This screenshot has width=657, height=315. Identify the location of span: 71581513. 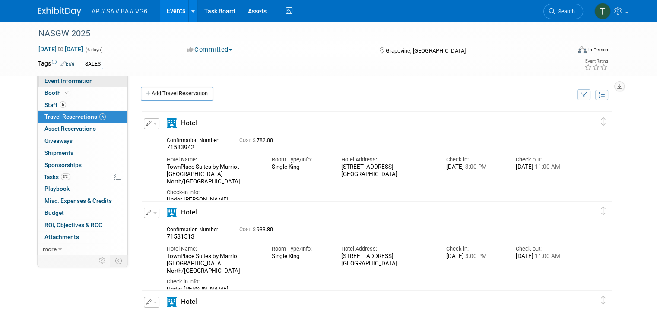
(181, 237).